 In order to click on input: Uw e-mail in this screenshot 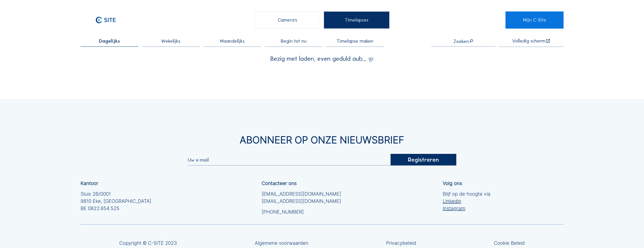, I will do `click(289, 160)`.